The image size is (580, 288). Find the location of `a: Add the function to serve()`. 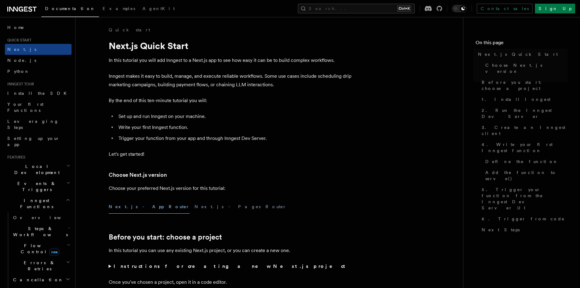

a: Add the function to serve() is located at coordinates (525, 175).